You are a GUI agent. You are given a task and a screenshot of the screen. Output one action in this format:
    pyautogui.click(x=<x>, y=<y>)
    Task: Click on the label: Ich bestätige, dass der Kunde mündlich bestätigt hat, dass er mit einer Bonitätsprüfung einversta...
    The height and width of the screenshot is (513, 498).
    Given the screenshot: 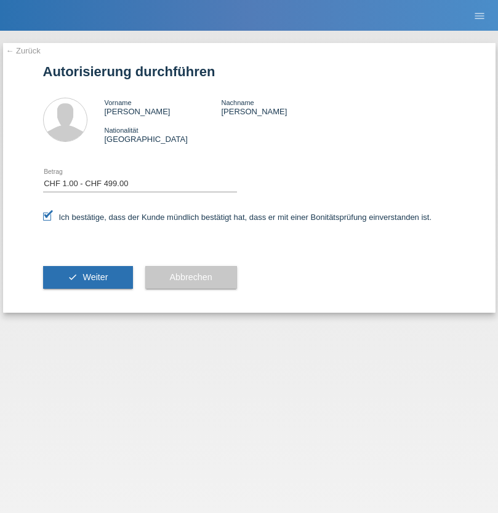 What is the action you would take?
    pyautogui.click(x=237, y=217)
    